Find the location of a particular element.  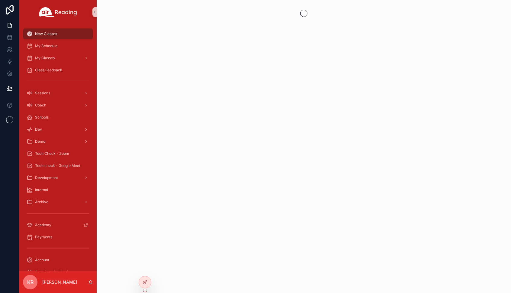

a: Schools is located at coordinates (58, 117).